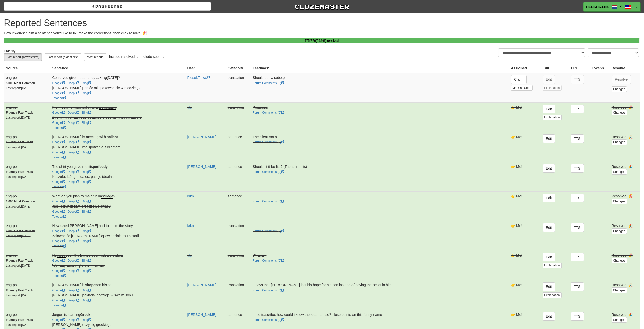 This screenshot has width=644, height=329. What do you see at coordinates (21, 231) in the screenshot?
I see `strong: 5,000 Most Common` at bounding box center [21, 231].